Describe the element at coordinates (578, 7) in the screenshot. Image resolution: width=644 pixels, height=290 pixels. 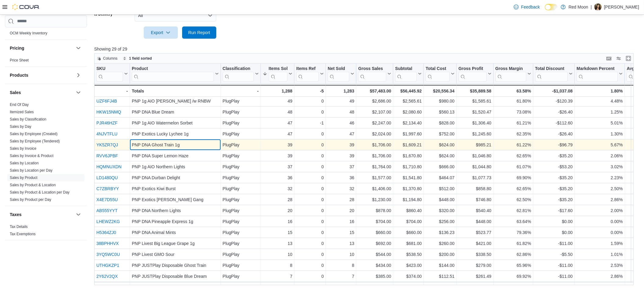
I see `p: Red Moon` at that location.